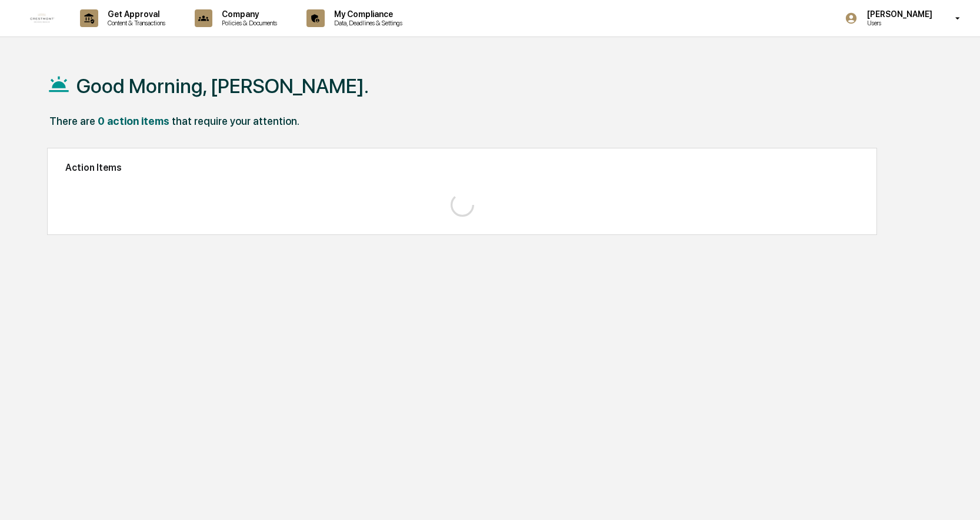 This screenshot has height=520, width=980. What do you see at coordinates (462, 167) in the screenshot?
I see `h2: Action Items` at bounding box center [462, 167].